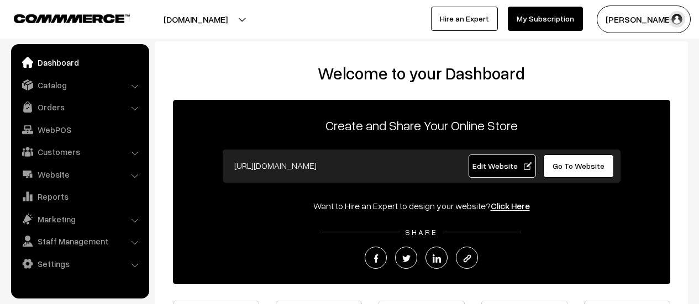  I want to click on a: Click Here, so click(510, 206).